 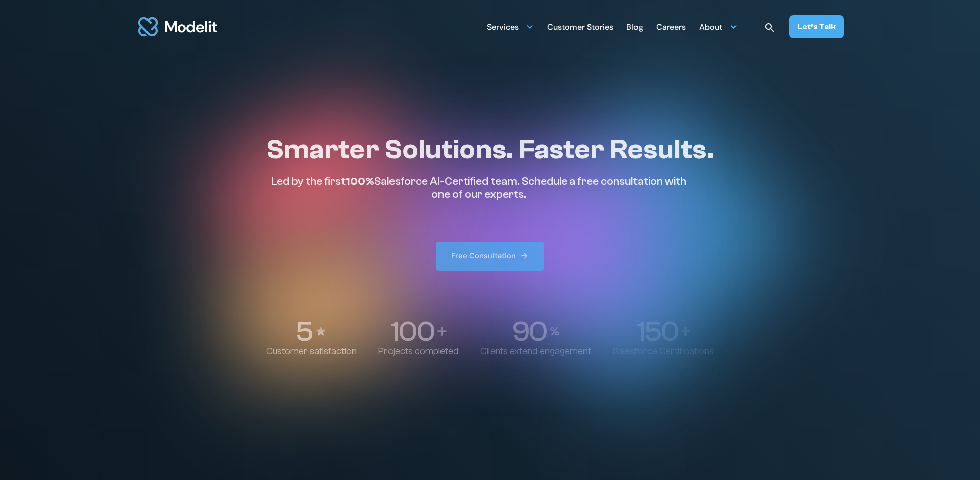 I want to click on div: Careers, so click(x=671, y=27).